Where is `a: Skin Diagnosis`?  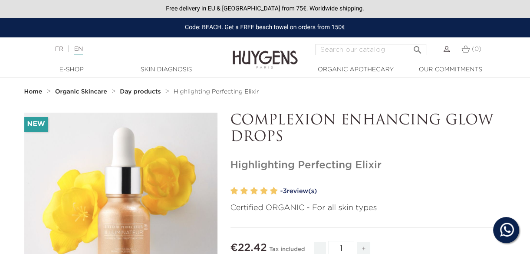 a: Skin Diagnosis is located at coordinates (166, 69).